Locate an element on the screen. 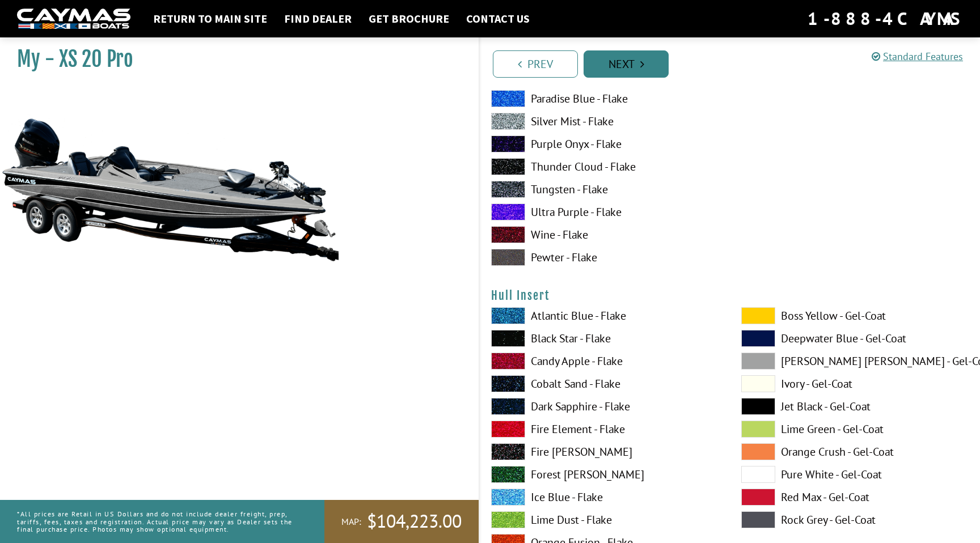  label: Lime Green - Gel-Coat is located at coordinates (854, 429).